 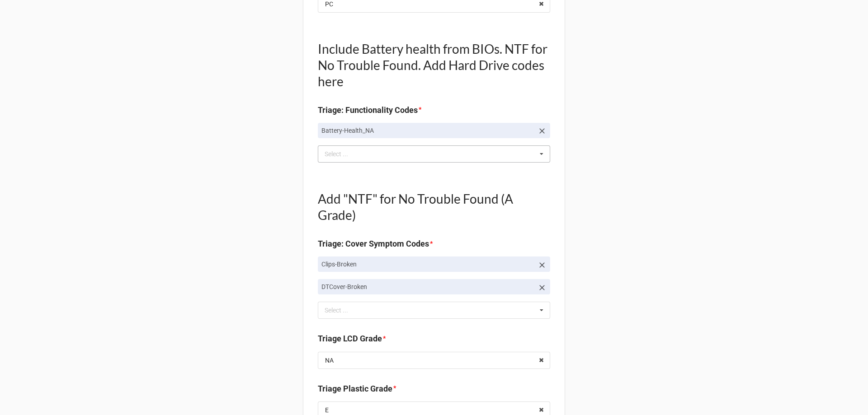 I want to click on label: Triage: Cover Symptom Codes, so click(x=374, y=244).